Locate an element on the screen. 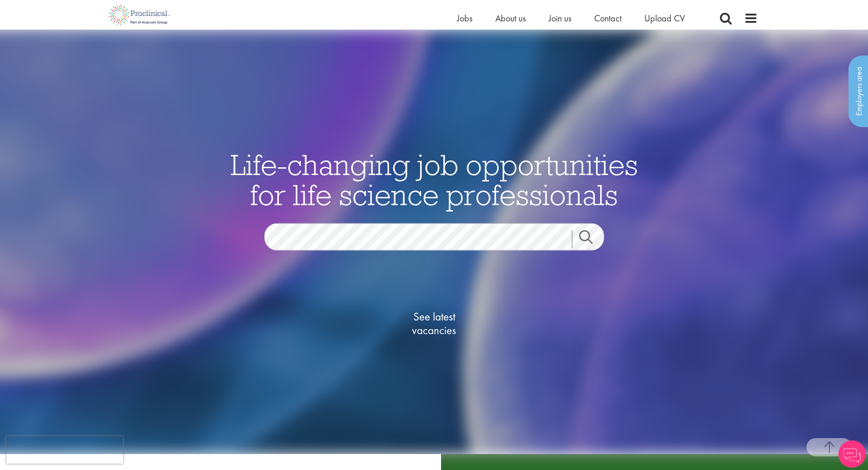 The height and width of the screenshot is (470, 868). img: Chatbot is located at coordinates (853, 454).